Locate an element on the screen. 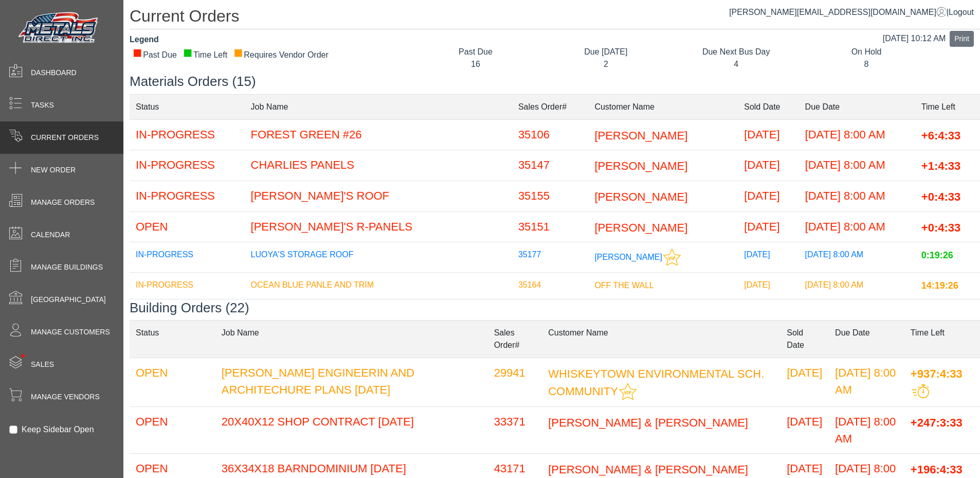  h3: Materials Orders (15) is located at coordinates (555, 82).